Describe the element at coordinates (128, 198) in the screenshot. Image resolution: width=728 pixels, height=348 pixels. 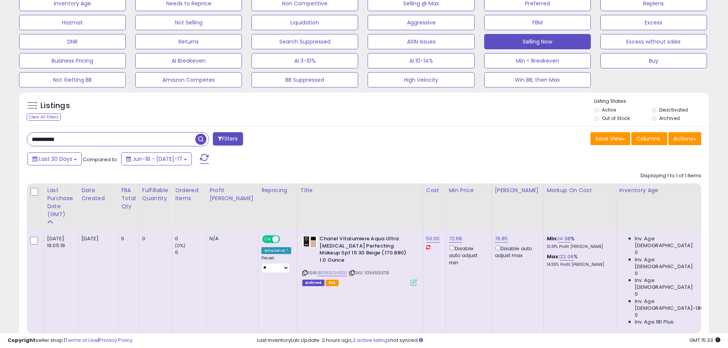
I see `div: FBA Total Qty` at that location.